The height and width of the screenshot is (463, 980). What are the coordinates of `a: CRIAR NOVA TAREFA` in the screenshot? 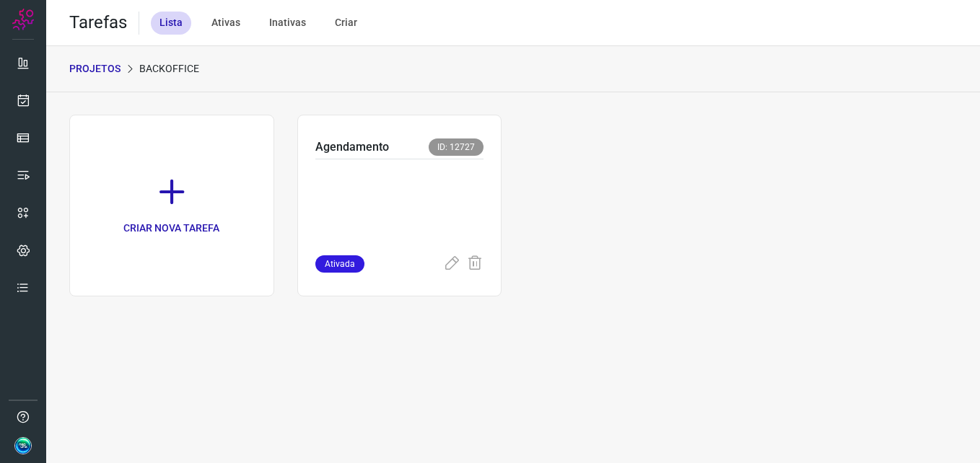 It's located at (171, 206).